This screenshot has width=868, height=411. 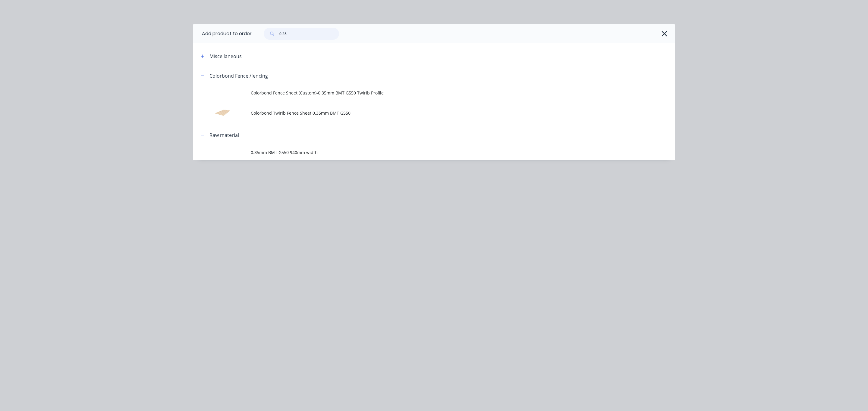 What do you see at coordinates (222, 34) in the screenshot?
I see `div: Add product to order` at bounding box center [222, 34].